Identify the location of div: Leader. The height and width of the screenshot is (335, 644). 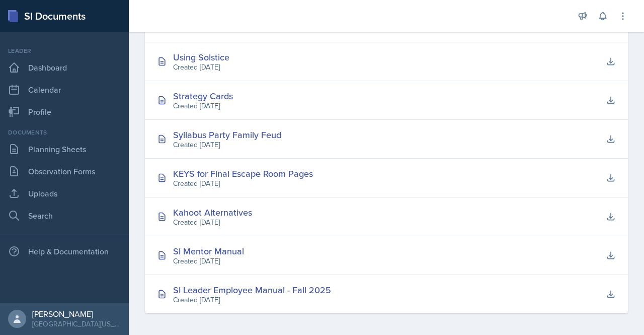
(64, 51).